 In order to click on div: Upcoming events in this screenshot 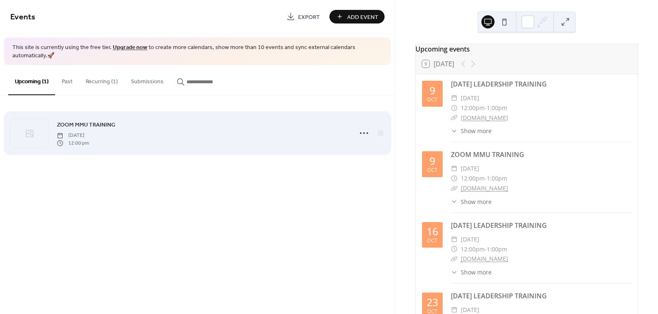, I will do `click(526, 49)`.